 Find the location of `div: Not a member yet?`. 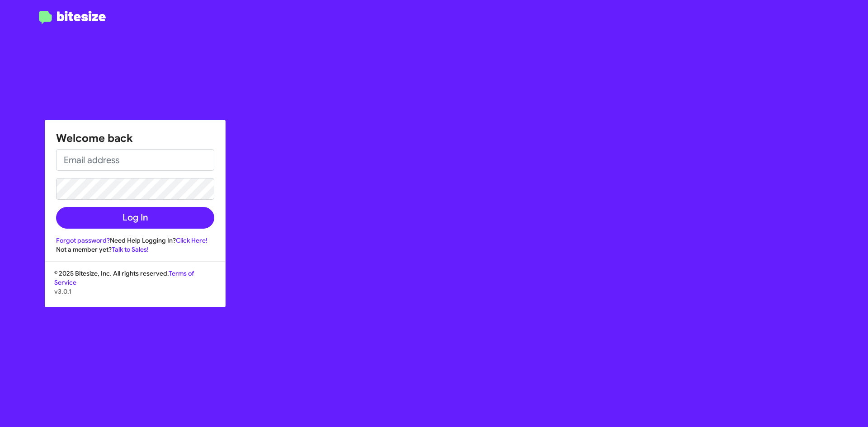

div: Not a member yet? is located at coordinates (135, 249).